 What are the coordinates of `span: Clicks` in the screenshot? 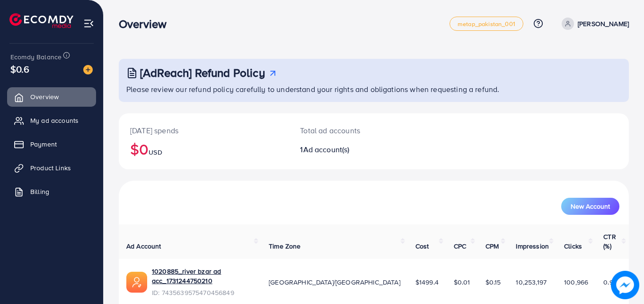 It's located at (573, 246).